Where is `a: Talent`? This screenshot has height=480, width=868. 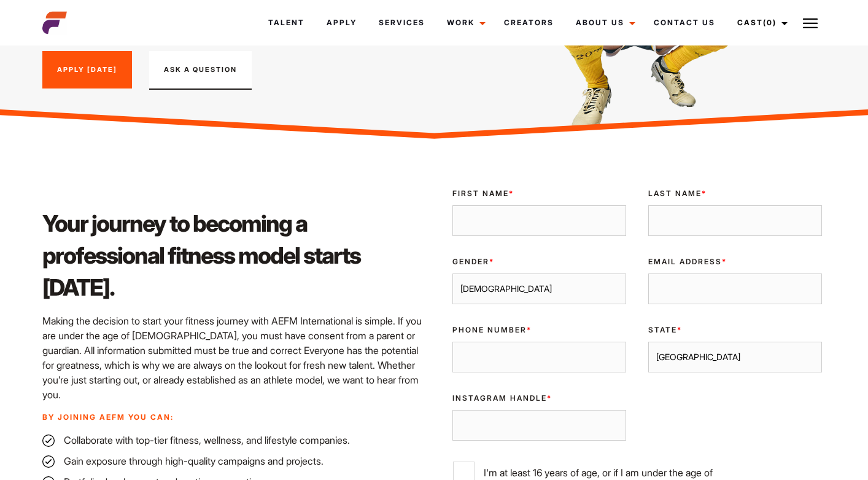 a: Talent is located at coordinates (286, 23).